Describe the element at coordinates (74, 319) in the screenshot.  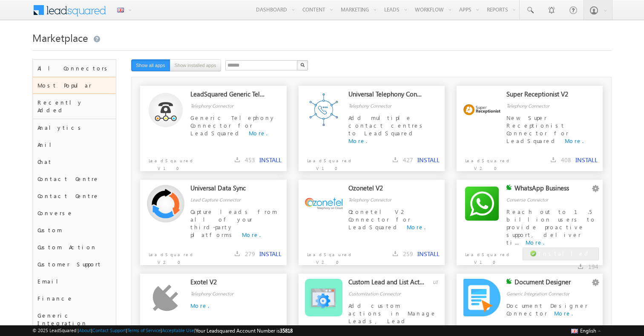
I see `div: Generic Integration` at that location.